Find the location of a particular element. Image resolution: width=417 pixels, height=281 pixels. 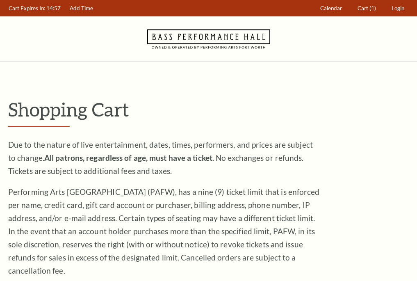

span: Cart Expires In: is located at coordinates (27, 8).